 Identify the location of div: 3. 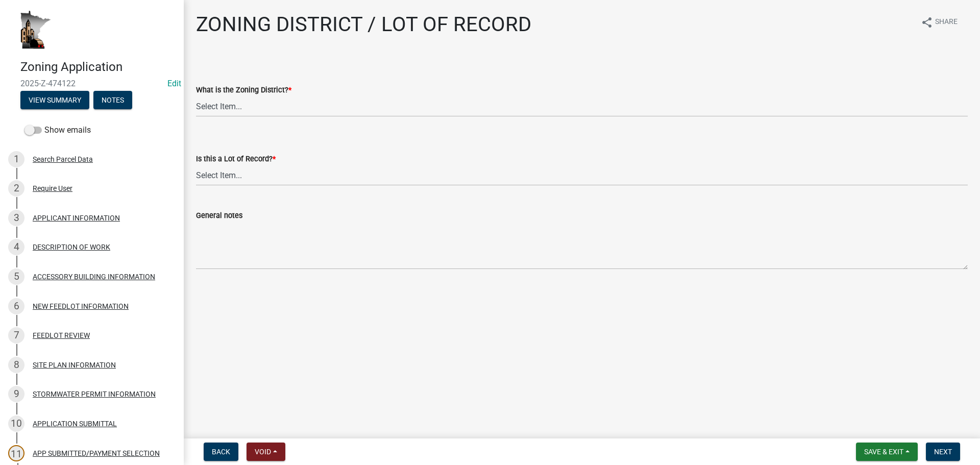
(17, 218).